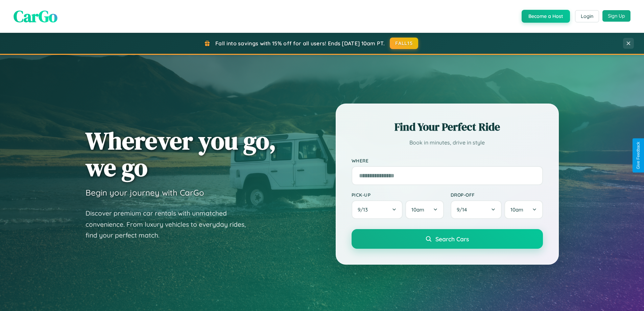 The width and height of the screenshot is (644, 311). What do you see at coordinates (404, 43) in the screenshot?
I see `button: FALL15` at bounding box center [404, 43].